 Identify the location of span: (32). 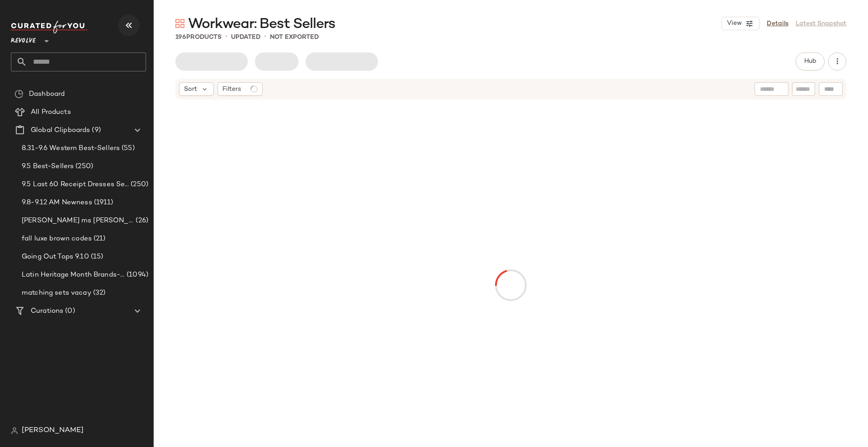
(99, 293).